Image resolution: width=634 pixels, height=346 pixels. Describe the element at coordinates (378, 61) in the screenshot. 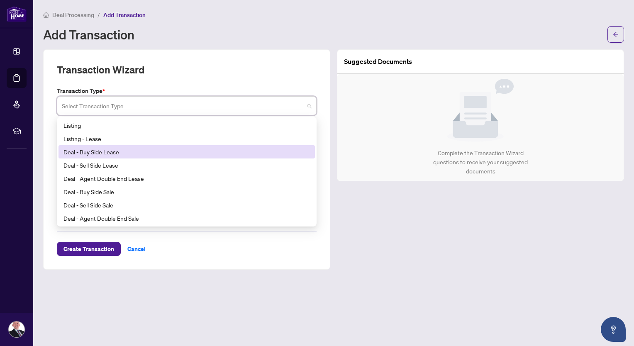

I see `article: Suggested Documents` at that location.